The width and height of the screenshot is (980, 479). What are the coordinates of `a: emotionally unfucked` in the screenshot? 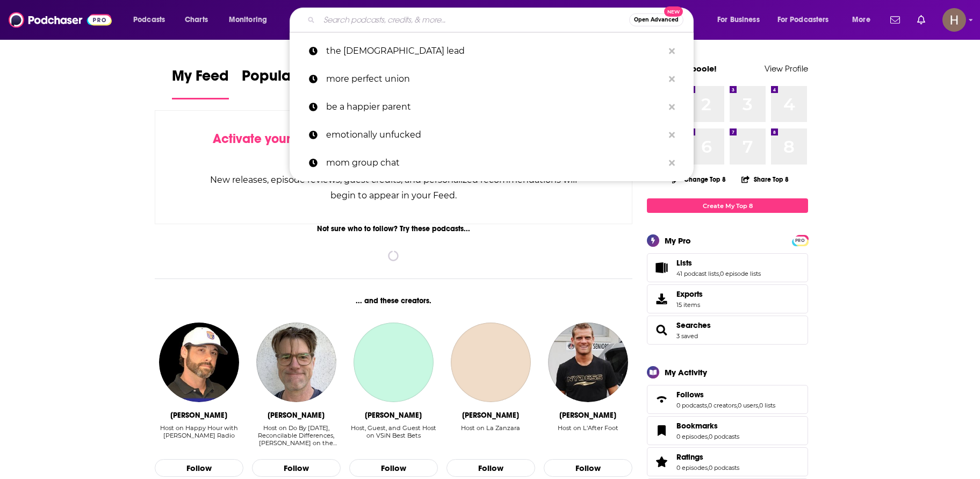 It's located at (492, 135).